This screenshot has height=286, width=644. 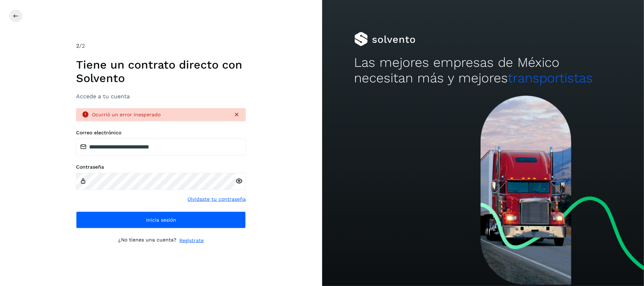 I want to click on div: /2, so click(x=161, y=46).